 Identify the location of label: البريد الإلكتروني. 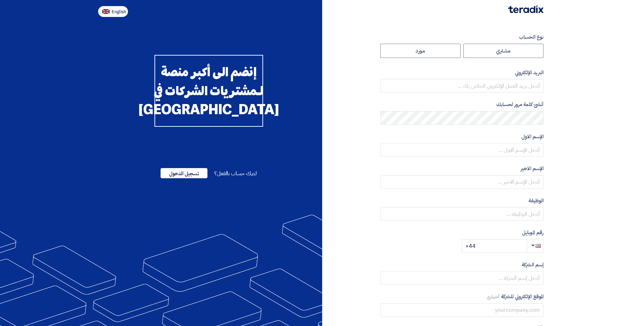
(462, 73).